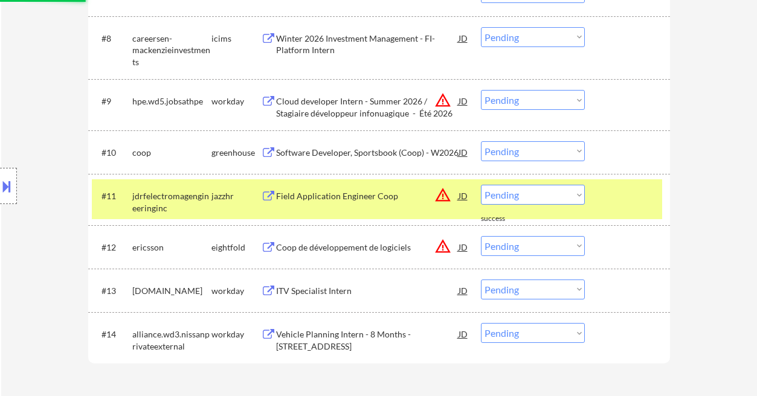  I want to click on div: Cloud developer Intern - Summer 2026 / Stagiaire développeur infonuagique - Été 2026, so click(367, 107).